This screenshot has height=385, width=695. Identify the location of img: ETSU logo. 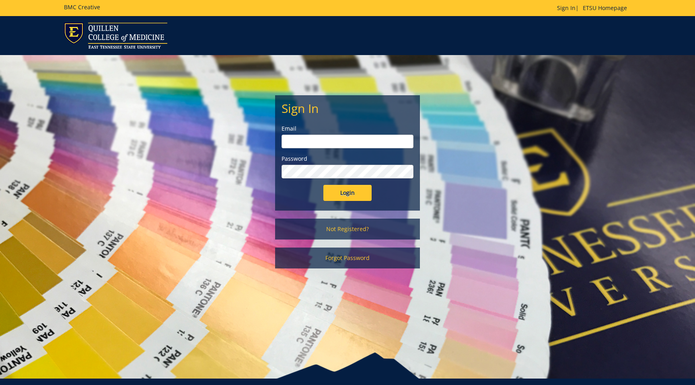
(115, 35).